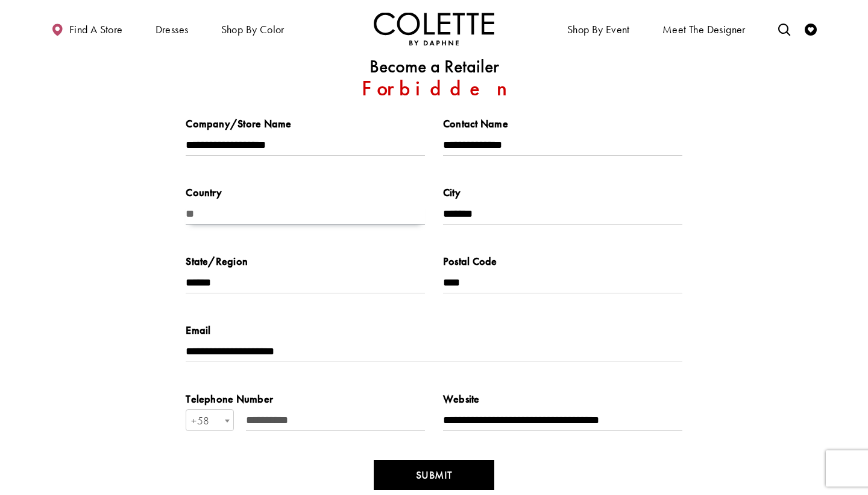  Describe the element at coordinates (433, 351) in the screenshot. I see `input: Enter Email` at that location.